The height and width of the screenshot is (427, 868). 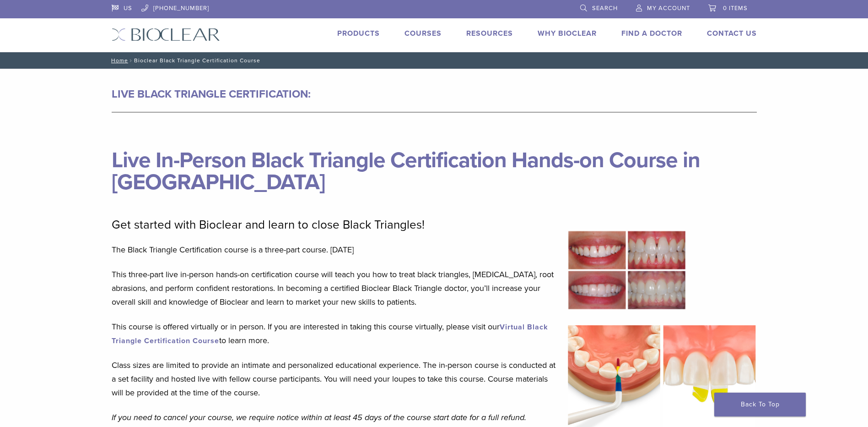 I want to click on span: Search, so click(x=605, y=8).